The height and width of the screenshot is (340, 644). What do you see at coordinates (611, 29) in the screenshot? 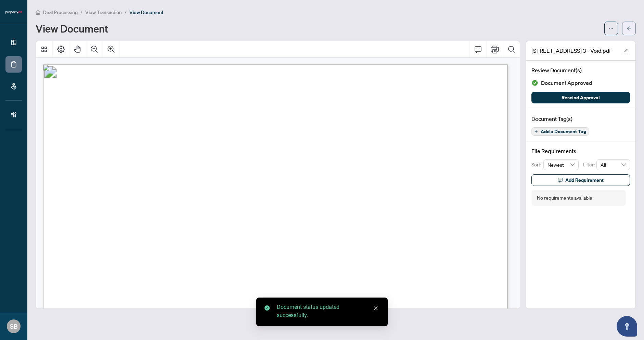
I see `span: ellipsis` at bounding box center [611, 29].